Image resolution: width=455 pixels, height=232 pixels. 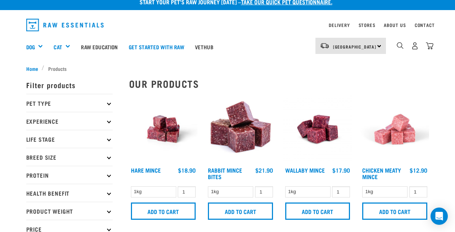 What do you see at coordinates (318, 129) in the screenshot?
I see `img: Wallaby Mince 1675` at bounding box center [318, 129].